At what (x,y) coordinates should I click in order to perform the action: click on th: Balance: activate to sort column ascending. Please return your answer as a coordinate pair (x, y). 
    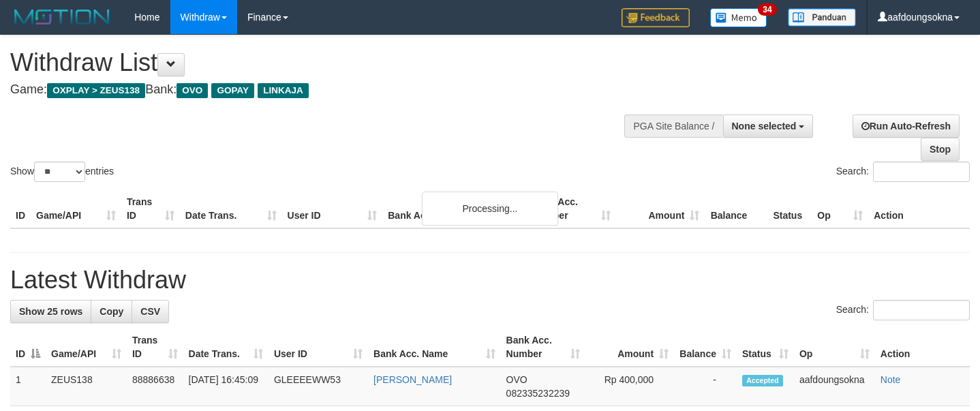
    Looking at the image, I should click on (706, 347).